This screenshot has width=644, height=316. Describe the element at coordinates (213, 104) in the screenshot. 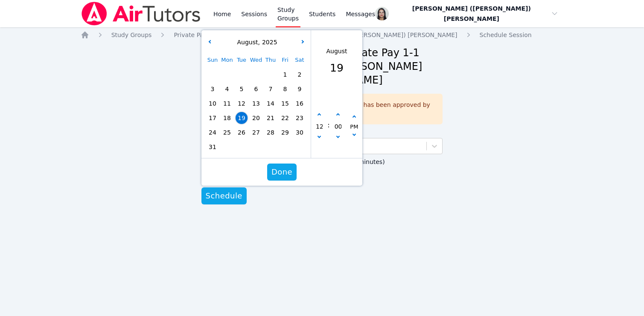

I see `span: 10` at that location.